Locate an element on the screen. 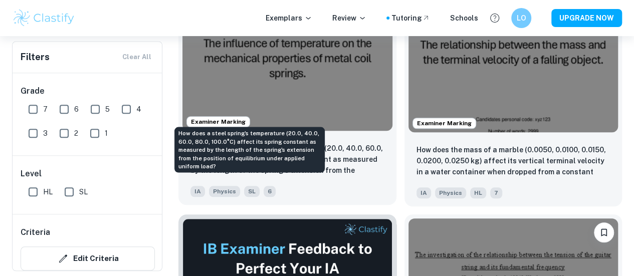 Image resolution: width=634 pixels, height=276 pixels. button: Help and Feedback is located at coordinates (495, 18).